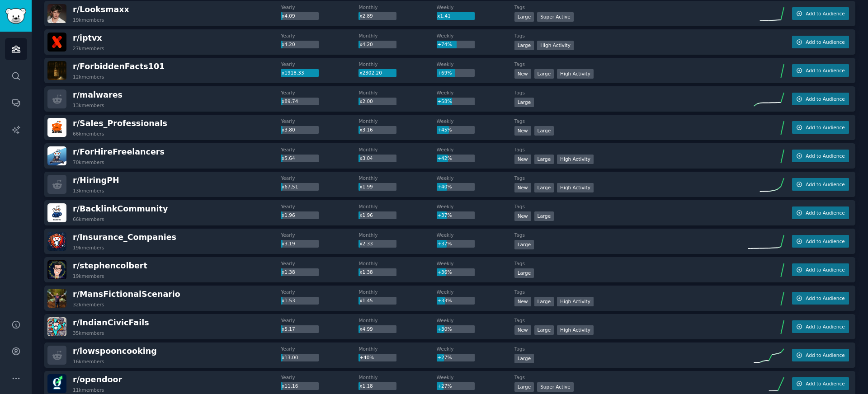 The image size is (868, 394). Describe the element at coordinates (293, 73) in the screenshot. I see `span: x1918.33` at that location.